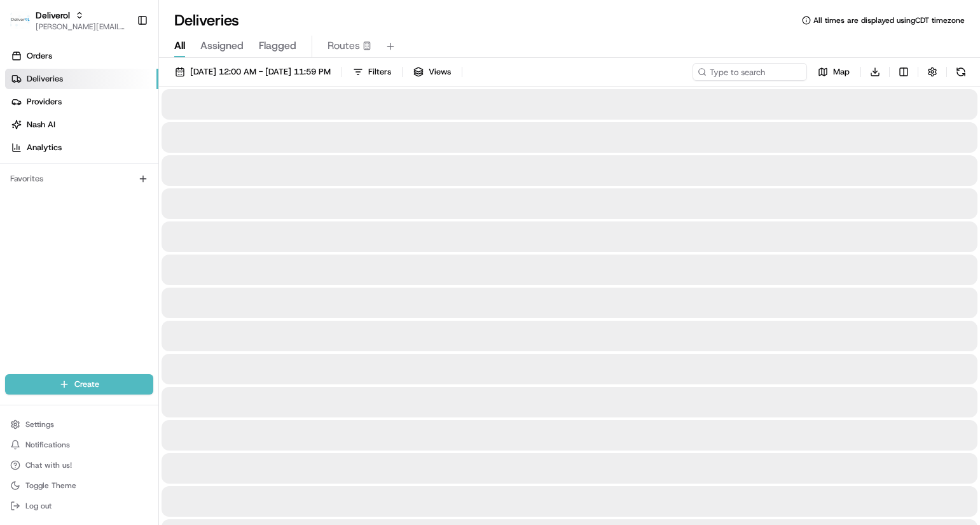 The image size is (980, 525). Describe the element at coordinates (79, 486) in the screenshot. I see `button: Toggle Theme` at that location.